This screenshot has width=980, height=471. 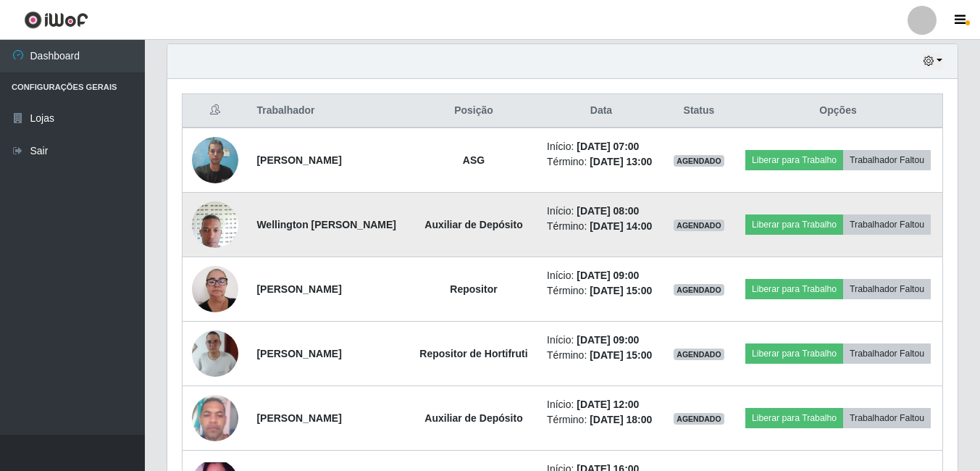 What do you see at coordinates (838, 111) in the screenshot?
I see `th: Opções` at bounding box center [838, 111].